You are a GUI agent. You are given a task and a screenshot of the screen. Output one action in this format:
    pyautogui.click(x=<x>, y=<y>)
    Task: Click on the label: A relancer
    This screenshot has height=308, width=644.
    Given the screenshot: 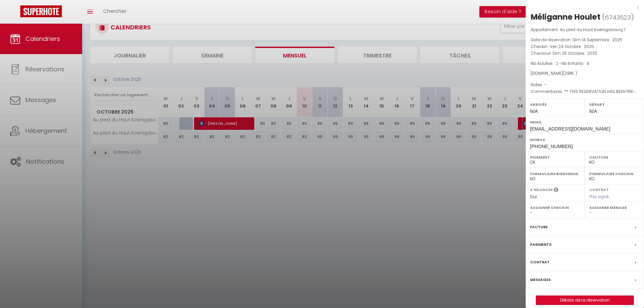 What is the action you would take?
    pyautogui.click(x=541, y=190)
    